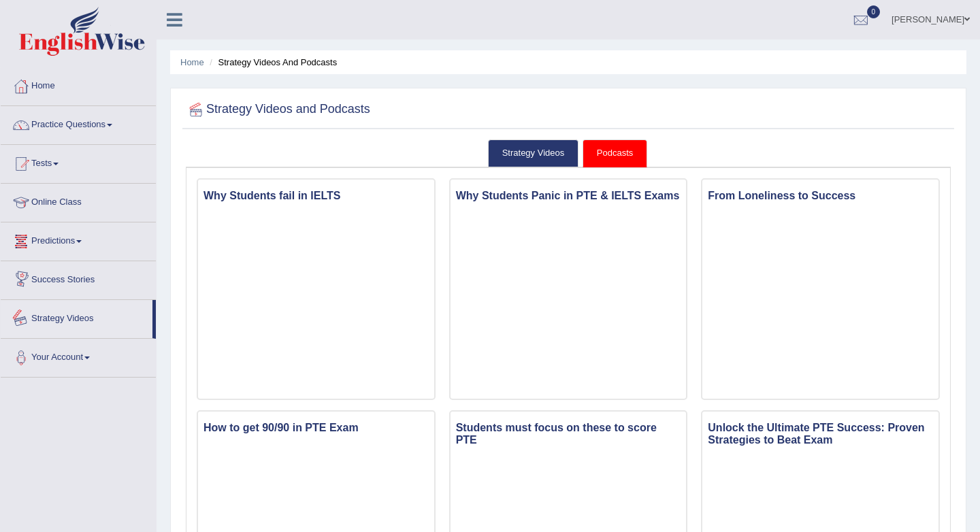 Image resolution: width=980 pixels, height=532 pixels. What do you see at coordinates (78, 278) in the screenshot?
I see `a: Success Stories` at bounding box center [78, 278].